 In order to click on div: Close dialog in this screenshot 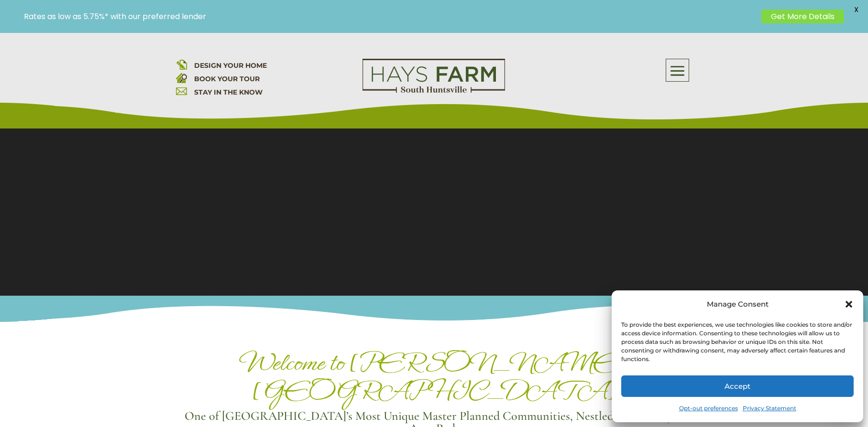, I will do `click(849, 304)`.